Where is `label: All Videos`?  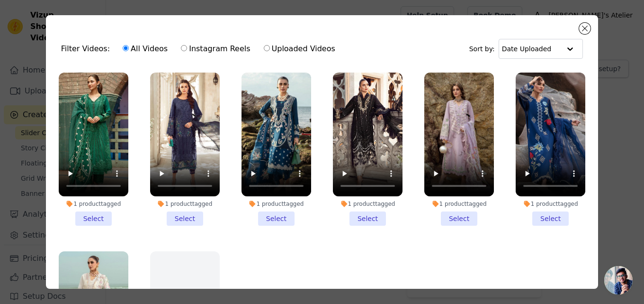
label: All Videos is located at coordinates (145, 49).